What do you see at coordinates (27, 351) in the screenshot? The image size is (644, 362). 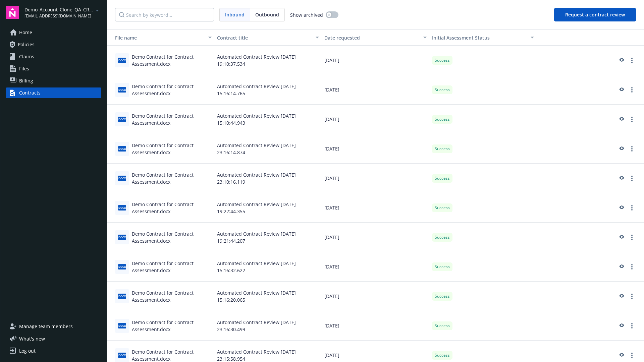 I see `div: Log out` at bounding box center [27, 351].